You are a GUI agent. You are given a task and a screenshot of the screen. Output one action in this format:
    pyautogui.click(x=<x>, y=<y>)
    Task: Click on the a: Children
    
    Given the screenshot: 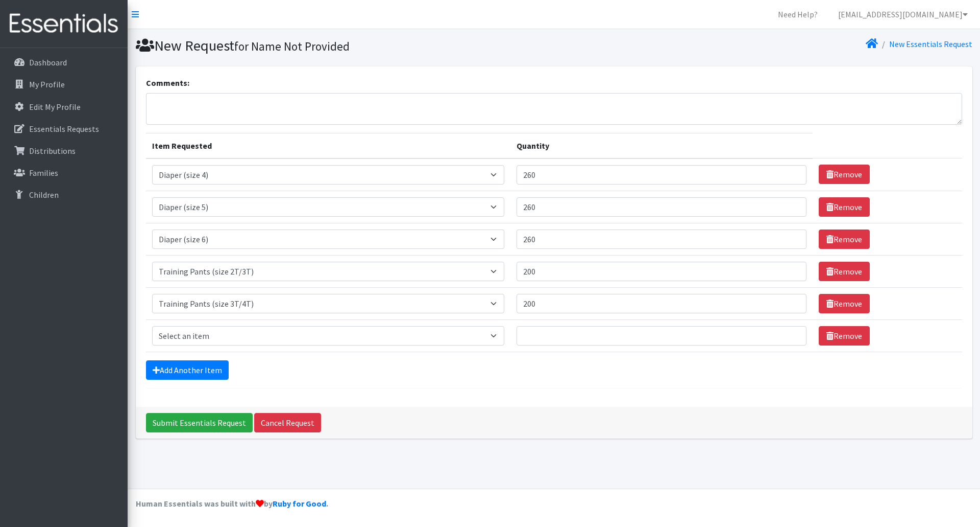 What is the action you would take?
    pyautogui.click(x=64, y=195)
    